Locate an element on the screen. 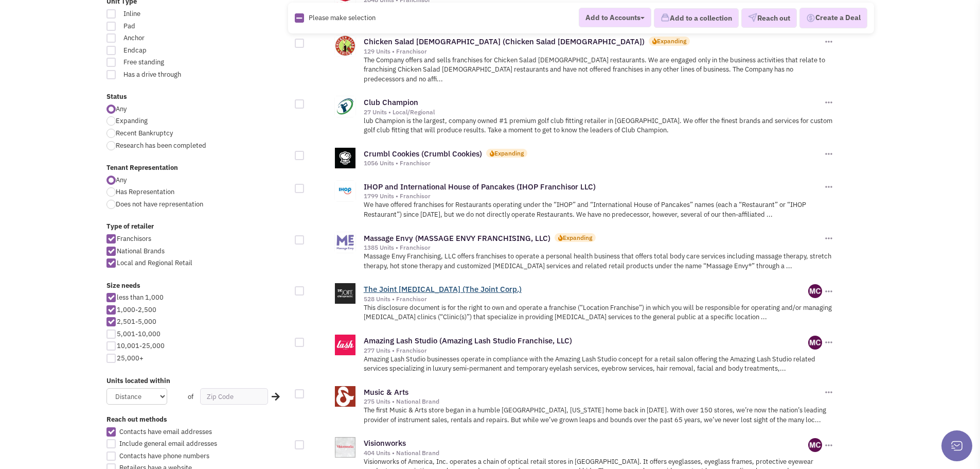  button: Reach out is located at coordinates (769, 18).